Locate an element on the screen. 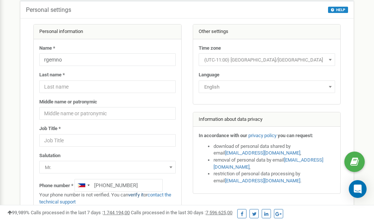 The width and height of the screenshot is (374, 222). div: Information about data privacy is located at coordinates (267, 120).